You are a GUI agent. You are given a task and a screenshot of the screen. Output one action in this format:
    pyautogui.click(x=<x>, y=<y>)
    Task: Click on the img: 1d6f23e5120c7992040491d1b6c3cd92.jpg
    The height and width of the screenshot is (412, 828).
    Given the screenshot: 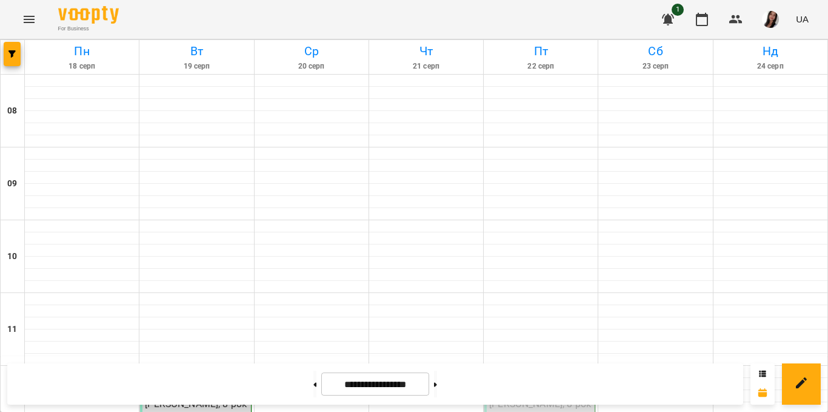 What is the action you would take?
    pyautogui.click(x=770, y=19)
    